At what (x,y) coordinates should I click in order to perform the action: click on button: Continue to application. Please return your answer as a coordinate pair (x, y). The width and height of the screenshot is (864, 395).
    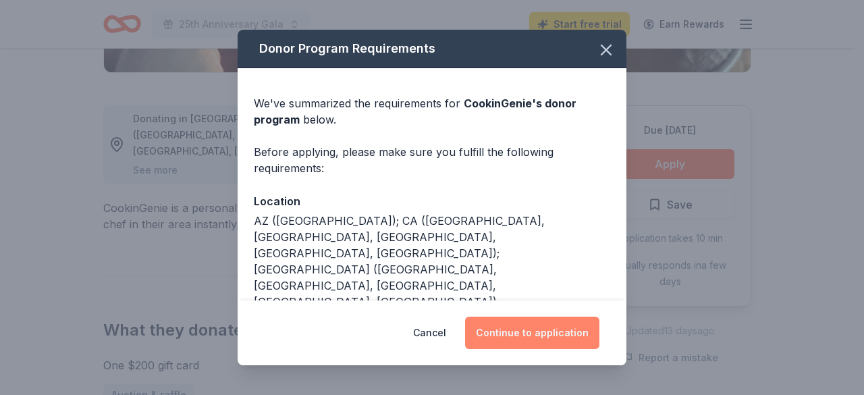
    Looking at the image, I should click on (532, 333).